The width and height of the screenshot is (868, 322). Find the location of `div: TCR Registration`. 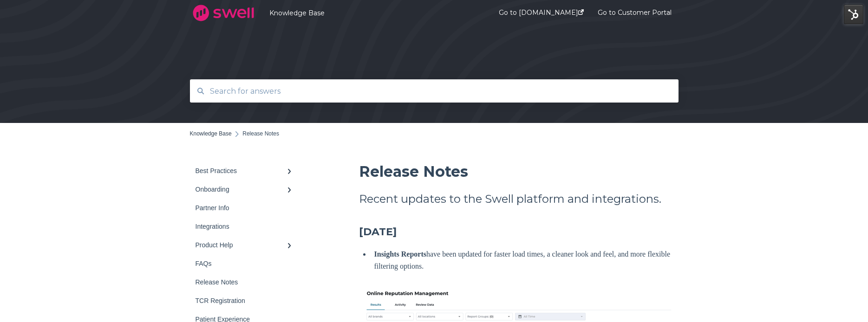

div: TCR Registration is located at coordinates (241, 300).